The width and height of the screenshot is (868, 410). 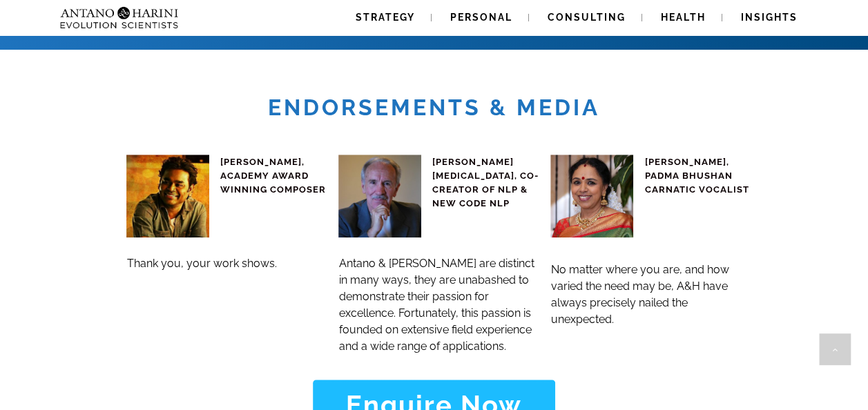 What do you see at coordinates (380, 196) in the screenshot?
I see `img: John-grinder-big-square-300x300` at bounding box center [380, 196].